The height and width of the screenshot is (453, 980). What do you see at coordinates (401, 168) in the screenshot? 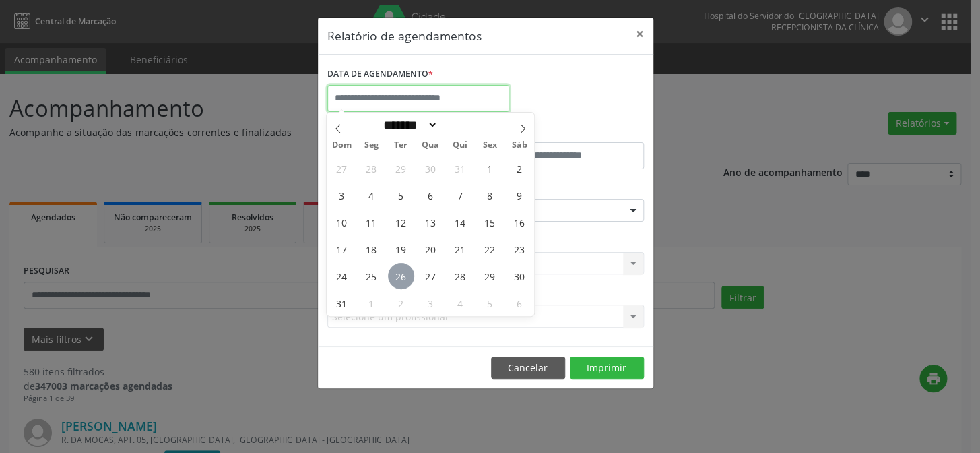
I see `span: Julho 29, 2025` at bounding box center [401, 168].